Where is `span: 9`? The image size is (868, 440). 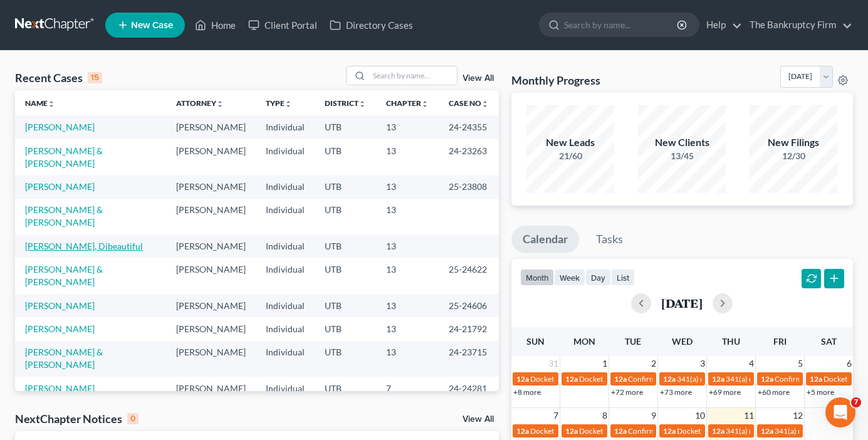
span: 9 is located at coordinates (653, 416).